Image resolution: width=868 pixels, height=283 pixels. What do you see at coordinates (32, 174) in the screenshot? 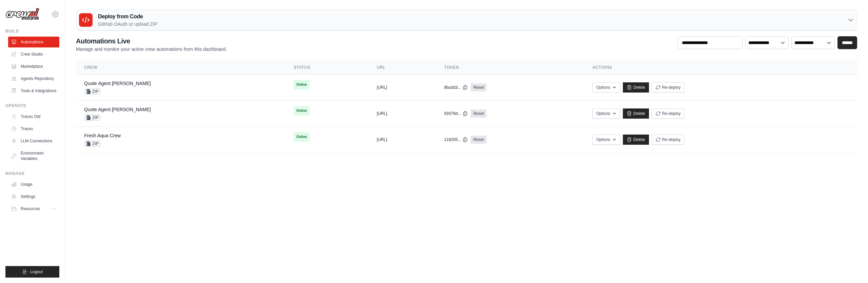
I see `div: Manage` at bounding box center [32, 174].